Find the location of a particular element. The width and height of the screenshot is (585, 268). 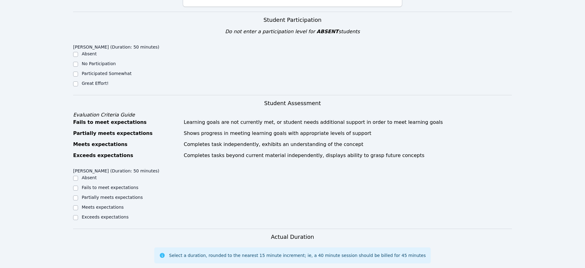

div: Evaluation Criteria Guide is located at coordinates (293, 115).